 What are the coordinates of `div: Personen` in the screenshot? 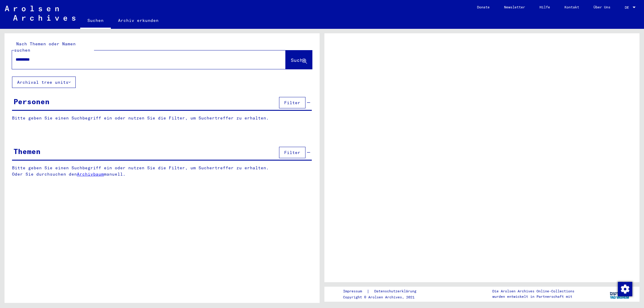 It's located at (32, 102).